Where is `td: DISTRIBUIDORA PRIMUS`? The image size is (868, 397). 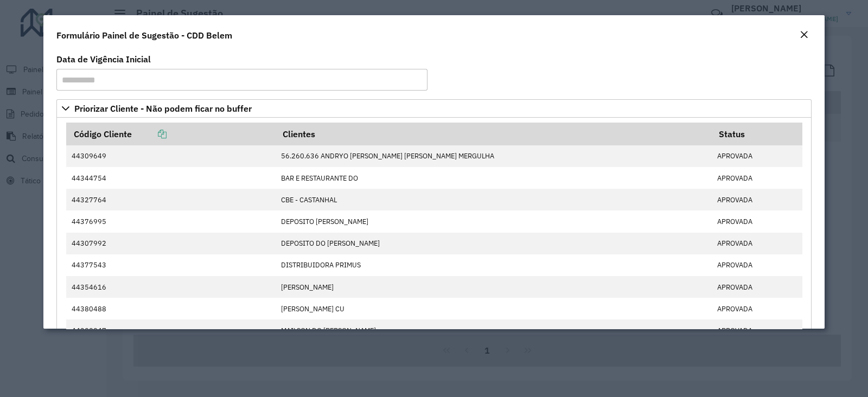
td: DISTRIBUIDORA PRIMUS is located at coordinates (494, 265).